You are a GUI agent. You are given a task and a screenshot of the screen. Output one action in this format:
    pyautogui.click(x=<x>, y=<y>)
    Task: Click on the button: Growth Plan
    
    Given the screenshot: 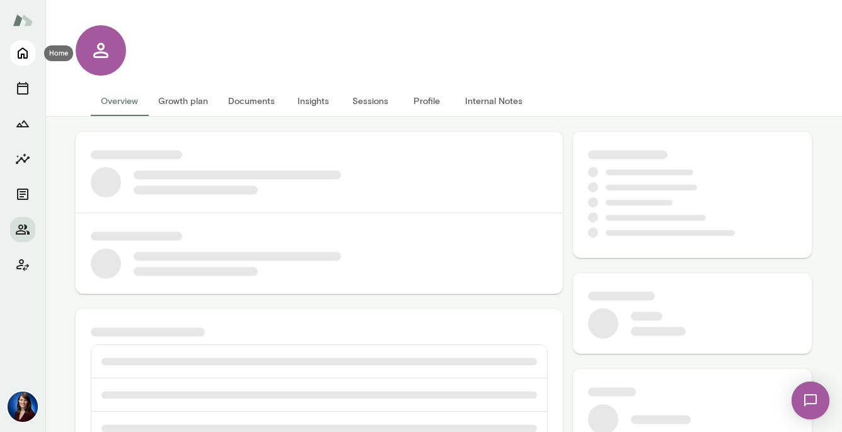 What is the action you would take?
    pyautogui.click(x=23, y=124)
    